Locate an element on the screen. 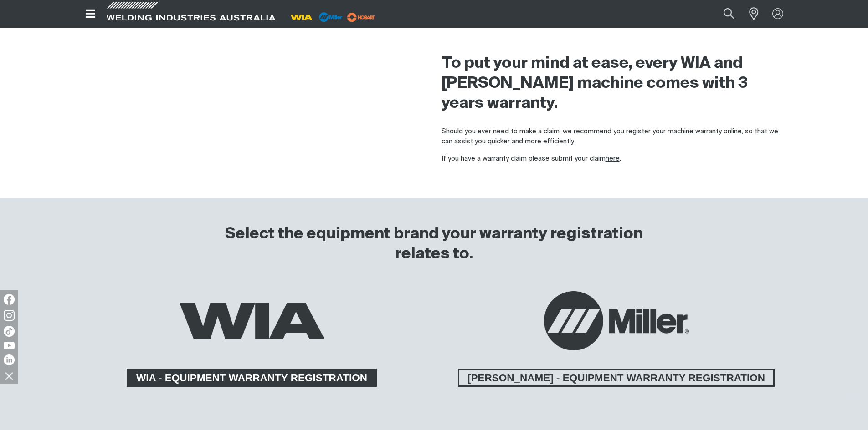 This screenshot has width=868, height=430. img: Instagram is located at coordinates (9, 315).